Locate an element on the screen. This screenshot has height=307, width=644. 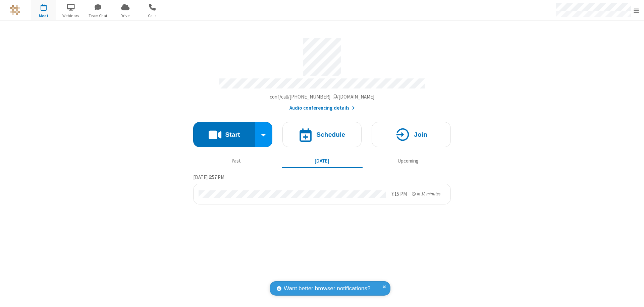
button: Audio conferencing details is located at coordinates (322, 108).